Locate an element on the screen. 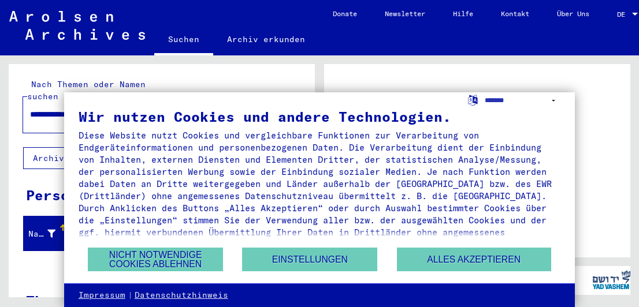 This screenshot has height=307, width=639. span: DE is located at coordinates (623, 14).